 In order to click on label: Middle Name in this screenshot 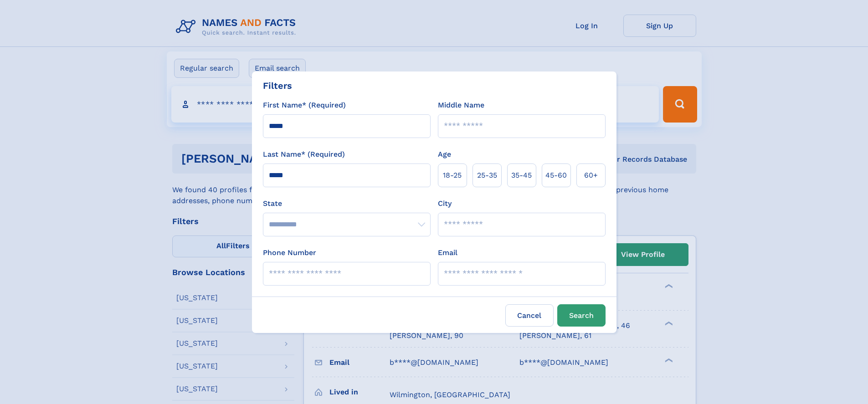, I will do `click(461, 105)`.